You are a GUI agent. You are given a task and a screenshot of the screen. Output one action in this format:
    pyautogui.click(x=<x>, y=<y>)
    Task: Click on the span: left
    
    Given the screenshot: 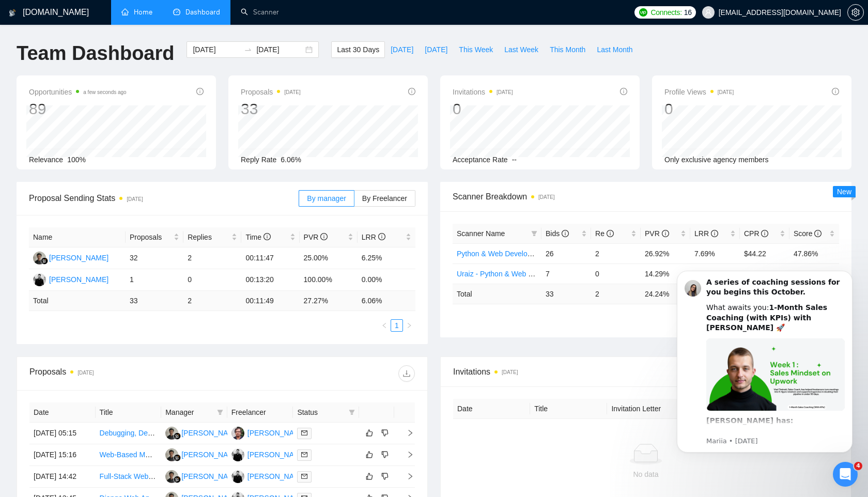 What is the action you would take?
    pyautogui.click(x=385, y=326)
    